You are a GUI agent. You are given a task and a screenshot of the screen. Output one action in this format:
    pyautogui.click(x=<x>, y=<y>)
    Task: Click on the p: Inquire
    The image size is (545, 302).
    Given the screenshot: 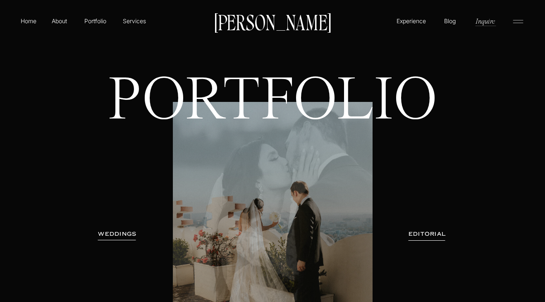 What is the action you would take?
    pyautogui.click(x=485, y=21)
    